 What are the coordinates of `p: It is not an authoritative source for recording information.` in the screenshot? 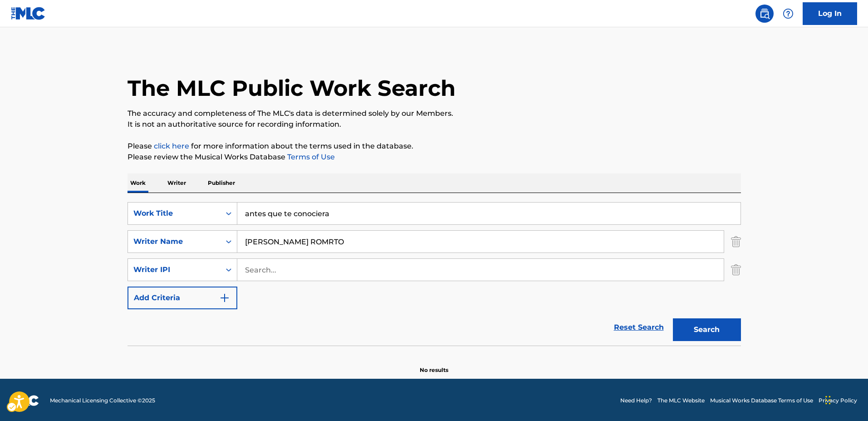 It's located at (434, 125).